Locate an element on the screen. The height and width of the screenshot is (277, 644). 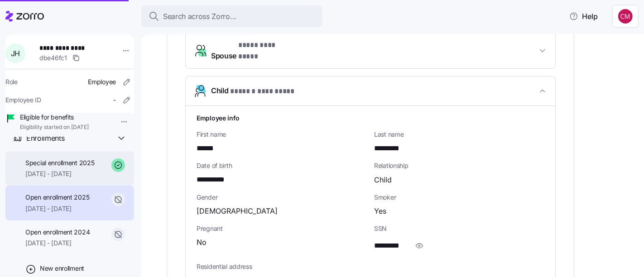
h1: Employee info is located at coordinates (371, 118).